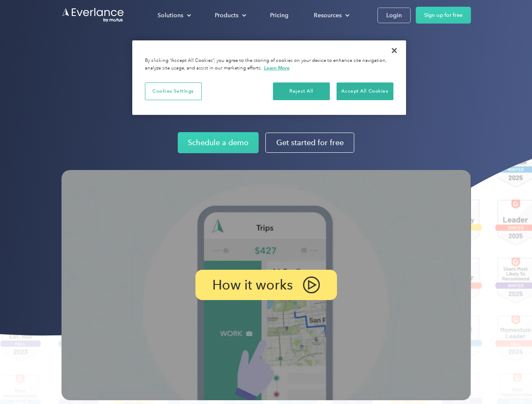  What do you see at coordinates (252, 285) in the screenshot?
I see `p: How it works` at bounding box center [252, 285].